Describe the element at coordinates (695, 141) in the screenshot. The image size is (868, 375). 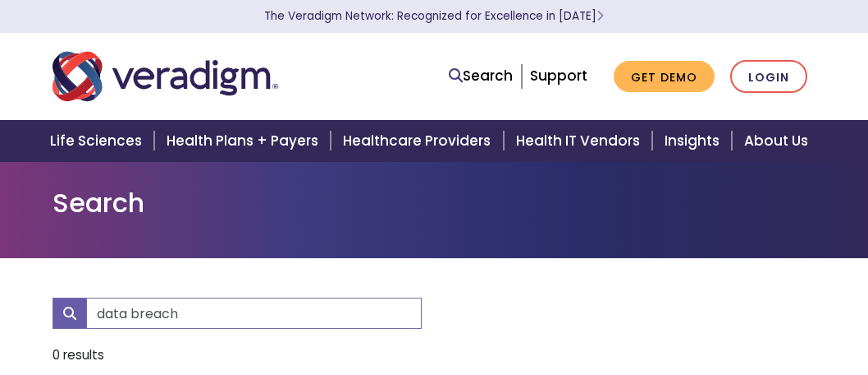
I see `a: Insights` at that location.